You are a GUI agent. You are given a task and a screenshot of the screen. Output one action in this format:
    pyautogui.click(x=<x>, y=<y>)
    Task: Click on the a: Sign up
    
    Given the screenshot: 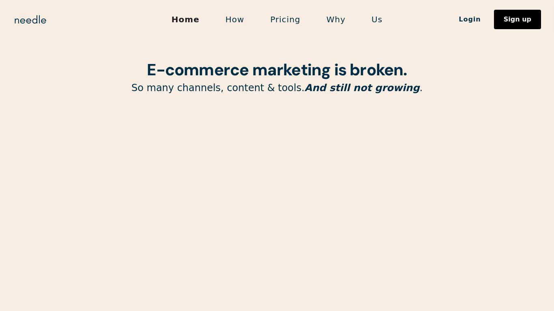 What is the action you would take?
    pyautogui.click(x=517, y=19)
    